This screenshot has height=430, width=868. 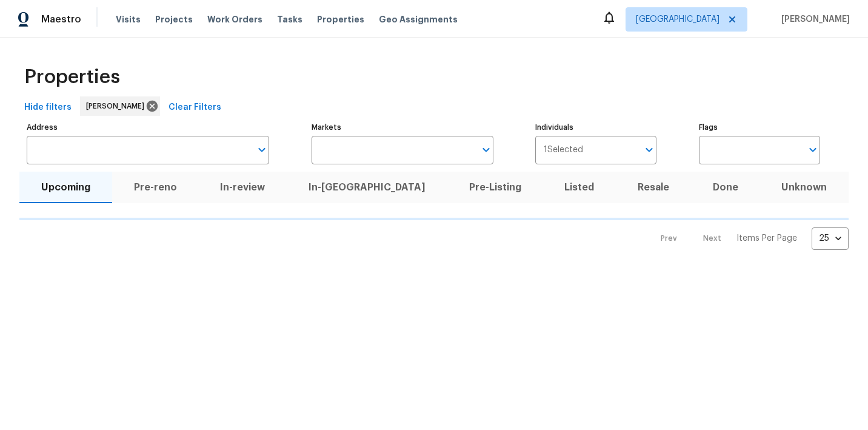 I want to click on span: Work Orders, so click(x=235, y=19).